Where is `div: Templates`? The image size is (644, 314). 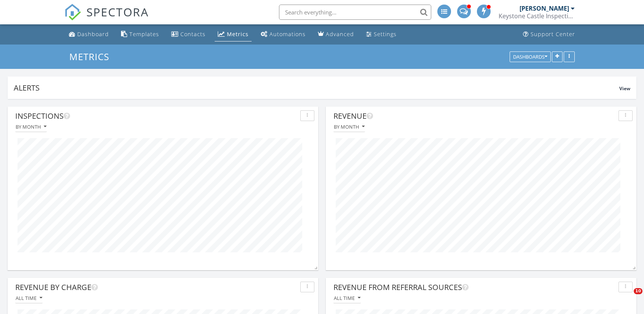 div: Templates is located at coordinates (144, 33).